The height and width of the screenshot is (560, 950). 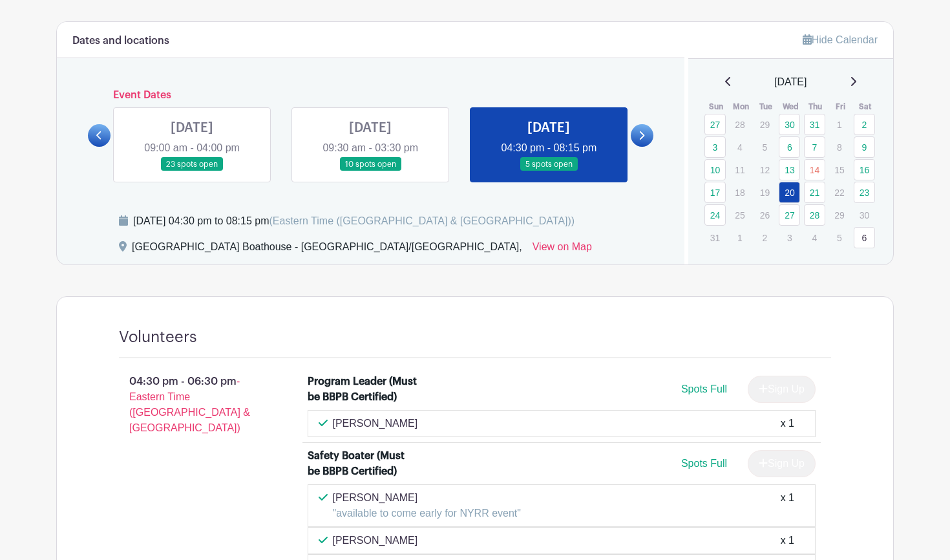 I want to click on p: 04:30 pm - 06:30 pm, so click(x=192, y=405).